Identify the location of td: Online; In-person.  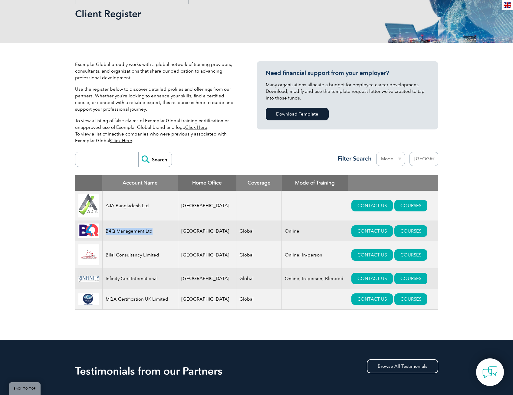
(315, 255).